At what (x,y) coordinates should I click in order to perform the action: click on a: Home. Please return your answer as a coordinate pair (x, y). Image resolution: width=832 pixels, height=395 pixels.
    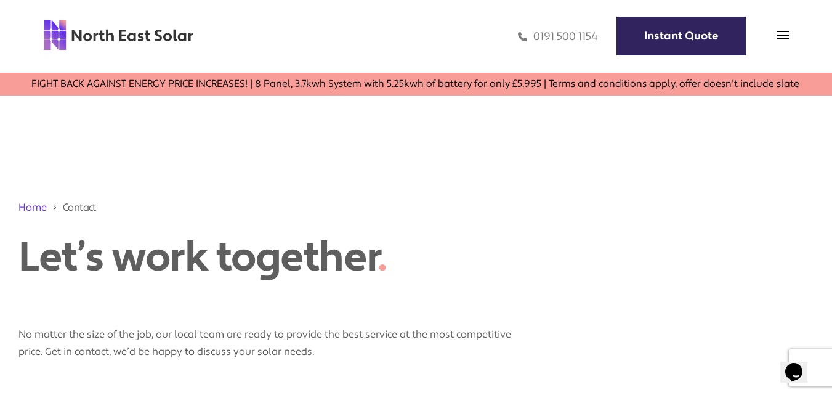
    Looking at the image, I should click on (33, 207).